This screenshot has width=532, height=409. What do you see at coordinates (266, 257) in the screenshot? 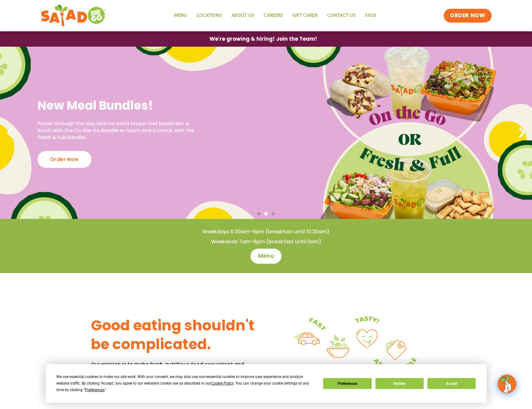
I see `span: Menu` at bounding box center [266, 257].